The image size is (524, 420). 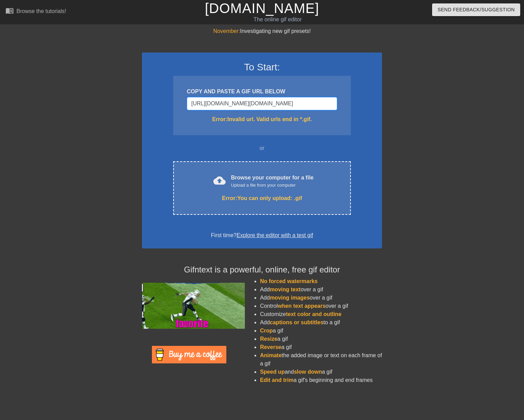 What do you see at coordinates (41, 11) in the screenshot?
I see `div: Browse the tutorials!` at bounding box center [41, 11].